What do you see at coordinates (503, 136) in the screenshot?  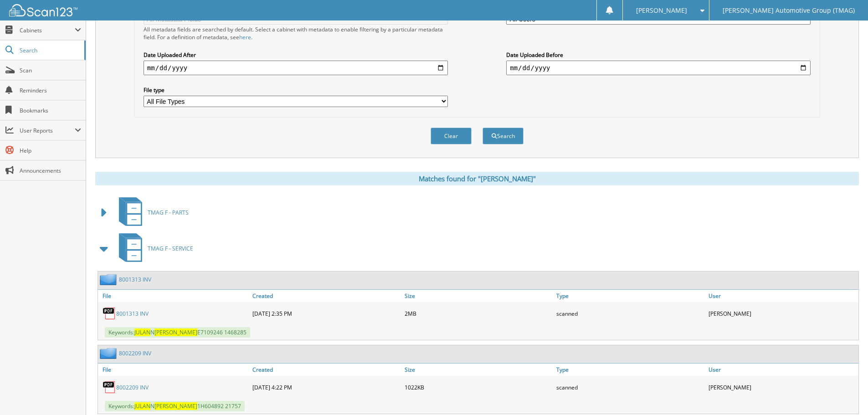 I see `button: Search` at bounding box center [503, 136].